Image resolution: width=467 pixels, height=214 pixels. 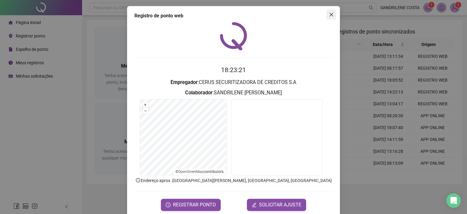 I want to click on strong: Colaborador, so click(x=199, y=92).